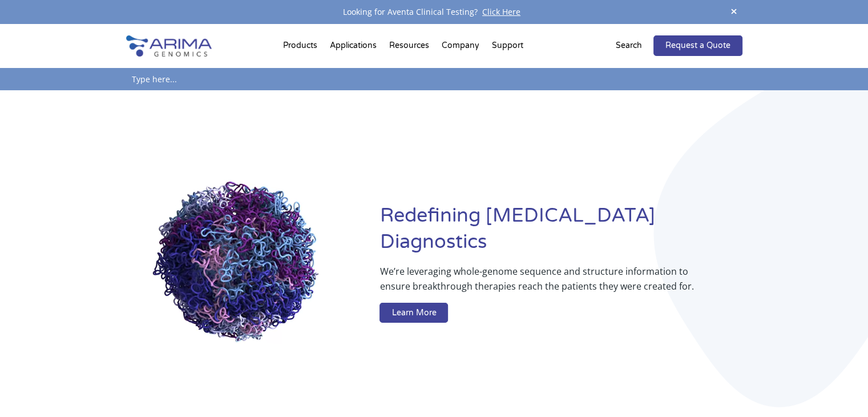  Describe the element at coordinates (538, 283) in the screenshot. I see `p: We’re leveraging whole-genome sequence and structure information to ensure breakthrough therapies...` at that location.